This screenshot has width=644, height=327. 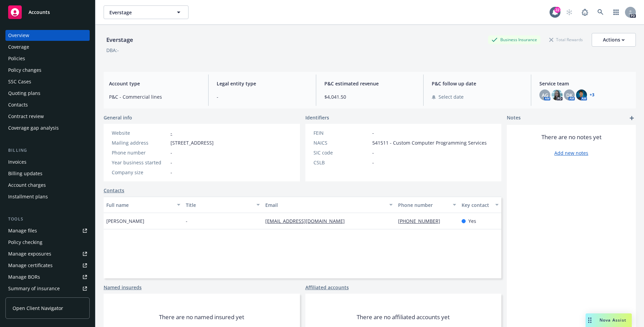 I want to click on button: Actions, so click(x=614, y=40).